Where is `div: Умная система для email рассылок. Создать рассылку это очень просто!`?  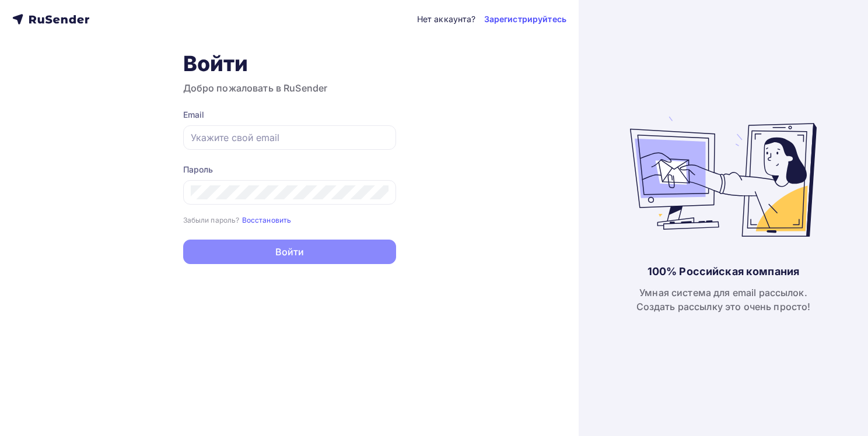 div: Умная система для email рассылок. Создать рассылку это очень просто! is located at coordinates (723, 300).